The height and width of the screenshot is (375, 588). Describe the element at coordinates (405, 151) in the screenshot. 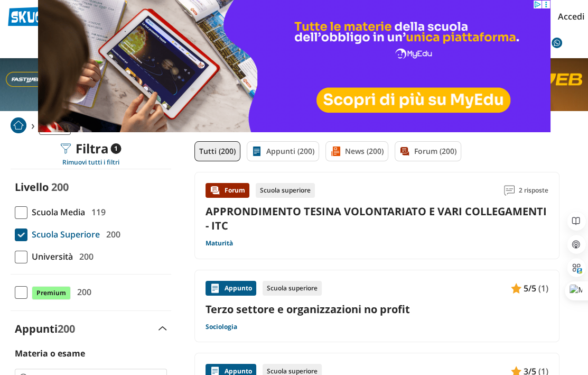

I see `img: Forum filtro contenuto` at that location.